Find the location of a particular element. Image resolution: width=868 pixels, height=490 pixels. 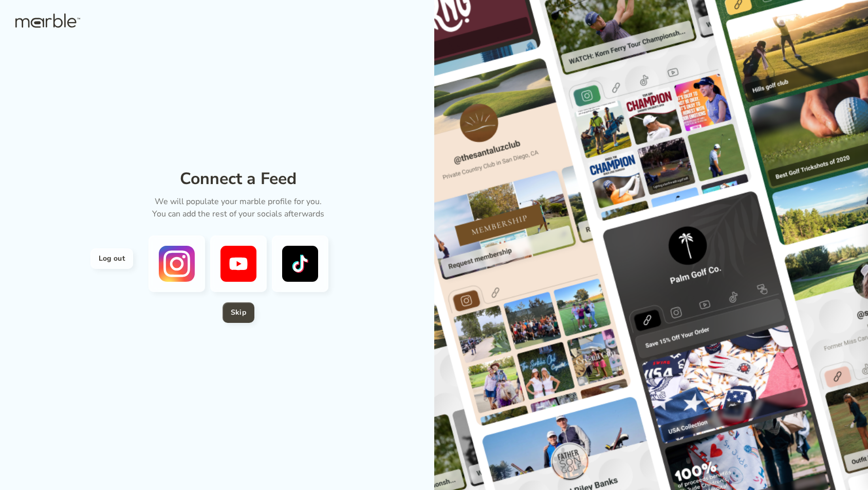

p: We will populate your marble profile for you. is located at coordinates (238, 201).